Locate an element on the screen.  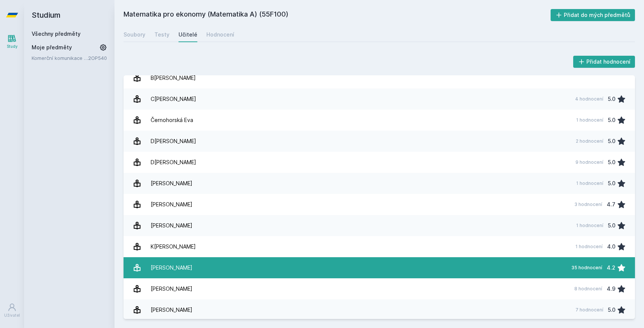
div: 4 hodnocení is located at coordinates (589, 99).